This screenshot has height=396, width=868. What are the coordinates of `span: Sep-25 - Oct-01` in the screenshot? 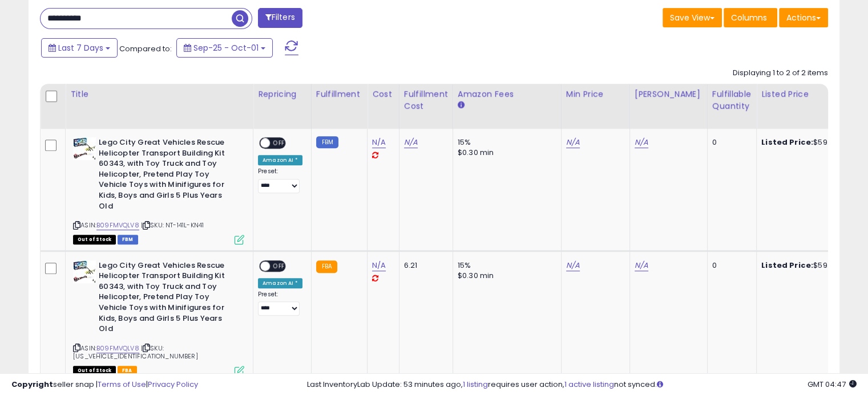 It's located at (226, 48).